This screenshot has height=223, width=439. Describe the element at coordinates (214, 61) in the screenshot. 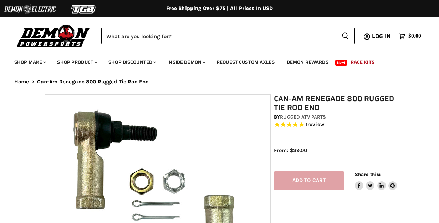

I see `ul: Main menu` at that location.